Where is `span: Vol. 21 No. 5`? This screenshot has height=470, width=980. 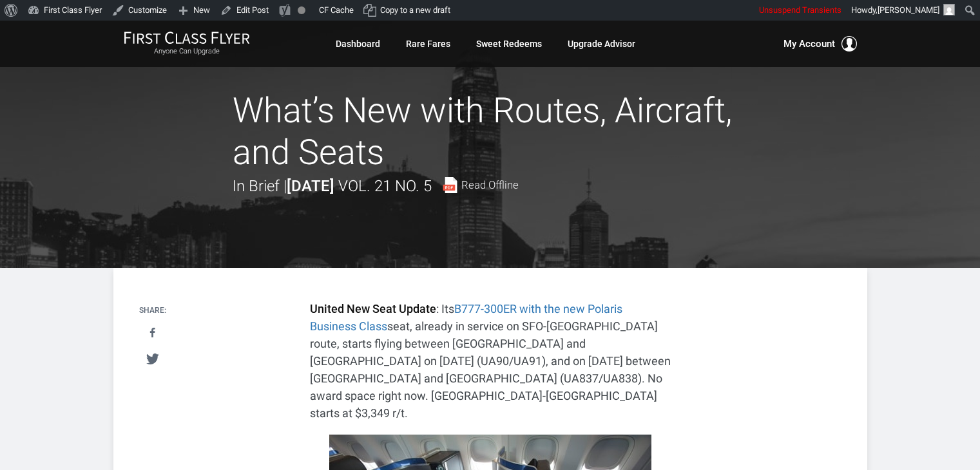 span: Vol. 21 No. 5 is located at coordinates (385, 186).